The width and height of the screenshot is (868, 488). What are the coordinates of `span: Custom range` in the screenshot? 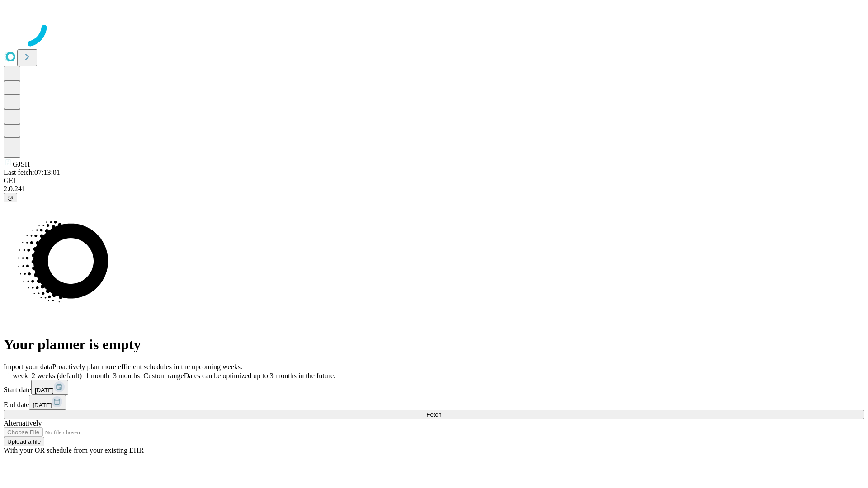 It's located at (163, 375).